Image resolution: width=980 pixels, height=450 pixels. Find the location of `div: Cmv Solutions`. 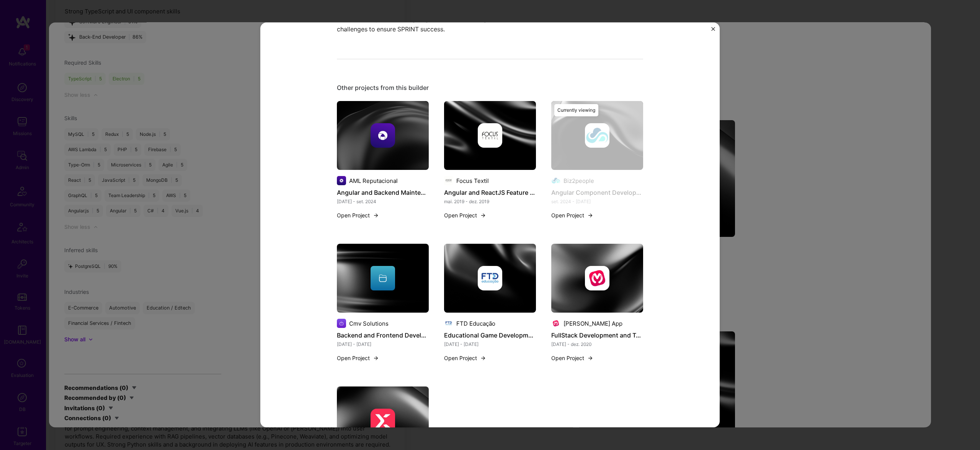

div: Cmv Solutions is located at coordinates (369, 323).